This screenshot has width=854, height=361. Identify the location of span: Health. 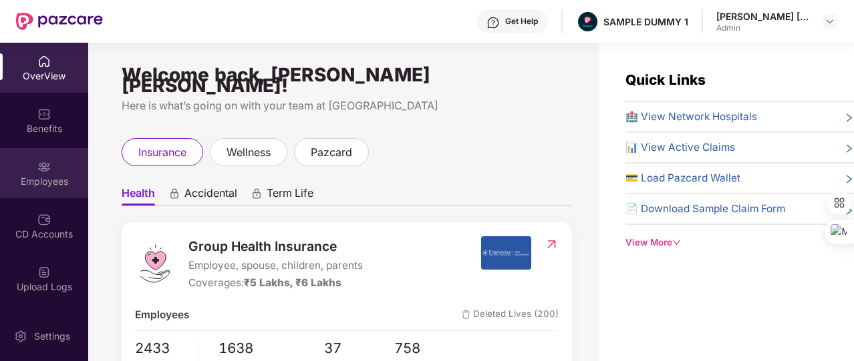
(138, 196).